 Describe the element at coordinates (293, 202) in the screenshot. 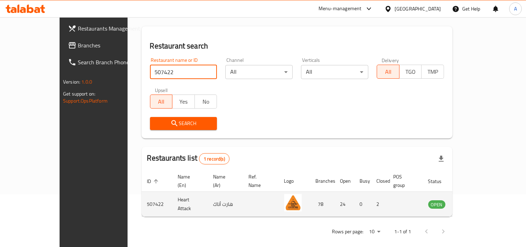

I see `img: Heart Attack` at that location.